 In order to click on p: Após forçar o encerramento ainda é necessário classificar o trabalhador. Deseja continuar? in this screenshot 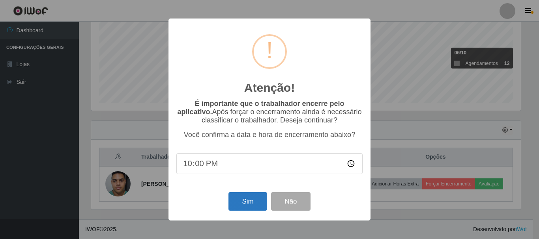, I will do `click(269, 112)`.